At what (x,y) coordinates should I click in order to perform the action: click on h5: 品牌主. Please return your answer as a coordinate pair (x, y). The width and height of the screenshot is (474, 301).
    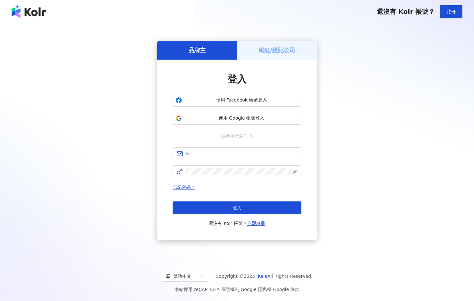
    Looking at the image, I should click on (197, 50).